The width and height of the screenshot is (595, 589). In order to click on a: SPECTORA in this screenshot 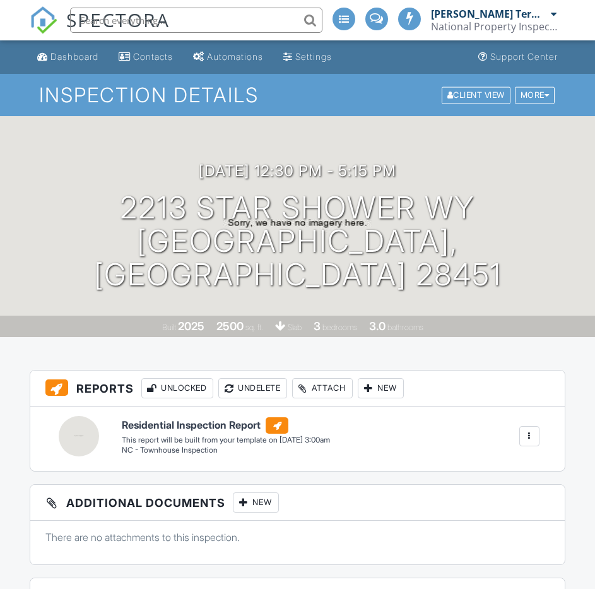, I will do `click(100, 30)`.